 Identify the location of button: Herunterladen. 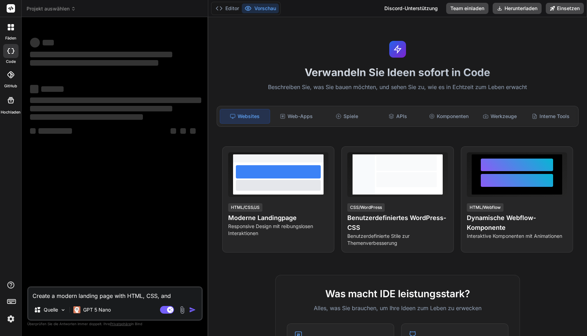
(517, 8).